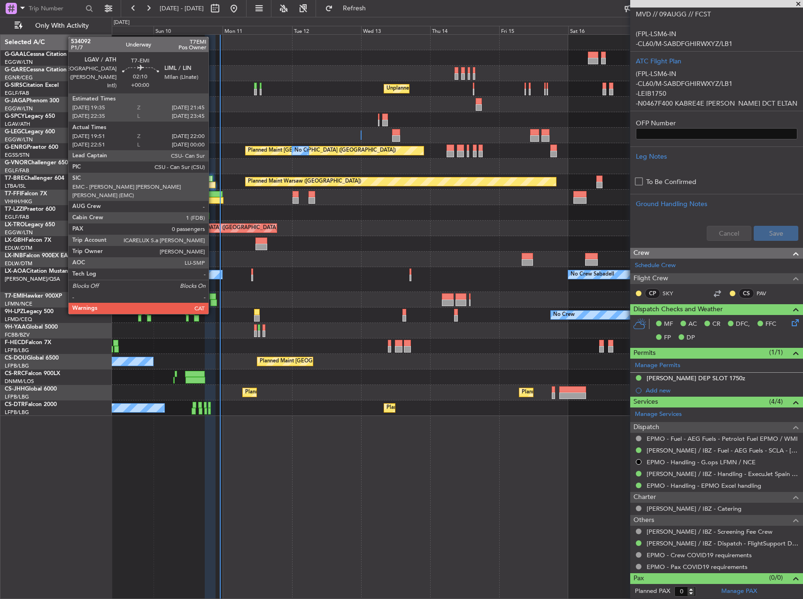  What do you see at coordinates (30, 209) in the screenshot?
I see `a: T7-LZZIPraetor 600` at bounding box center [30, 209].